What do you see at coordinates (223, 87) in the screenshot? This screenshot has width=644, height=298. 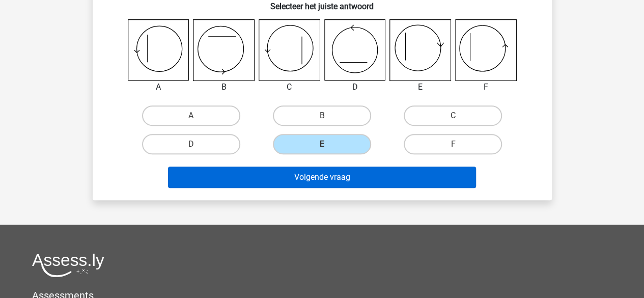 I see `div: B` at bounding box center [223, 87].